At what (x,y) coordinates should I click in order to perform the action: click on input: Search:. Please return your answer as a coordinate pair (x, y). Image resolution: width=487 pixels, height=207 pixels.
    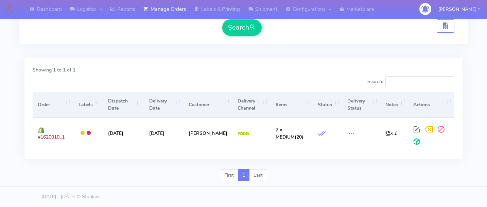
    Looking at the image, I should click on (420, 82).